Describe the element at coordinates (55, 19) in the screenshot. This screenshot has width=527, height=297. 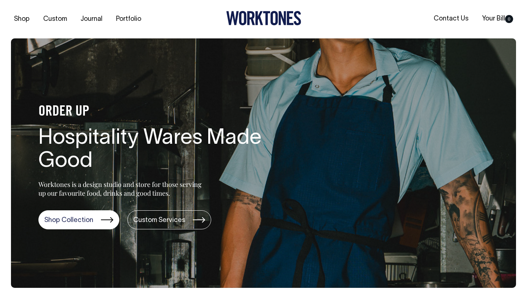
I see `a: Custom` at that location.